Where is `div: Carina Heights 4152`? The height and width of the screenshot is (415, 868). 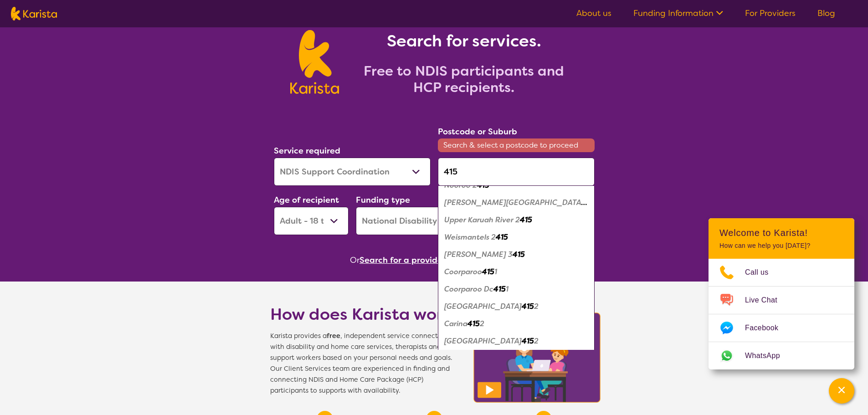 div: Carina Heights 4152 is located at coordinates (516, 342).